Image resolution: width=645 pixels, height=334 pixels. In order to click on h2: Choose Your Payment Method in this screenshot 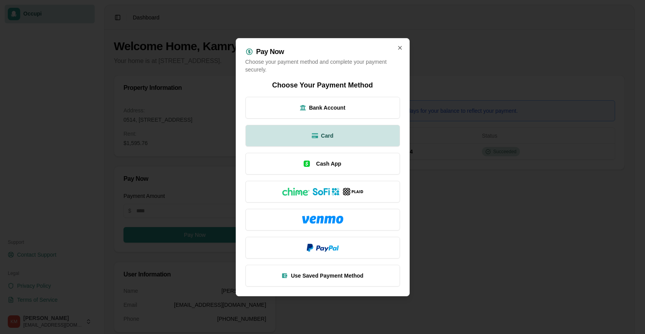, I will do `click(323, 85)`.